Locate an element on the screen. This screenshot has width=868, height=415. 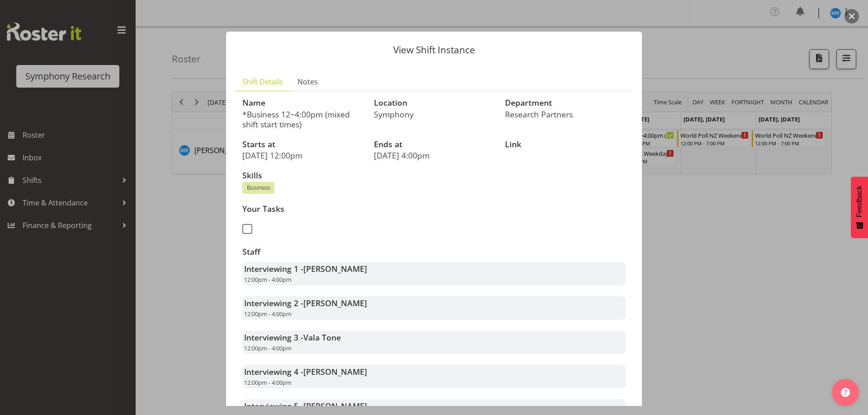
strong: Interviewing 4 - is located at coordinates (305, 372).